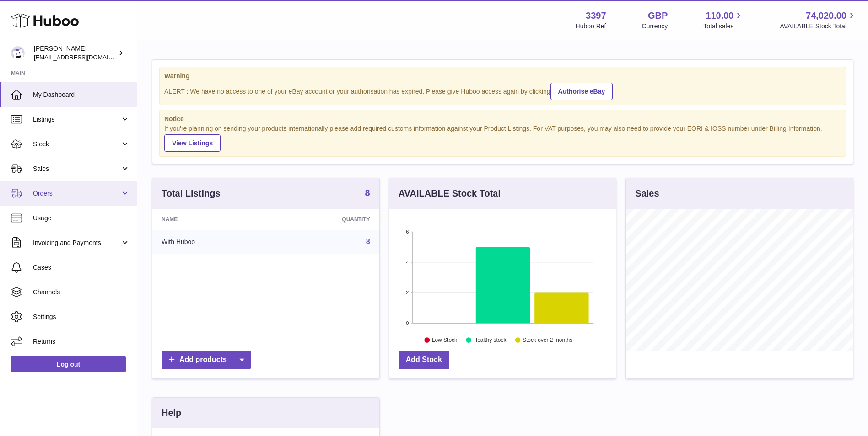 This screenshot has width=868, height=436. Describe the element at coordinates (445, 340) in the screenshot. I see `text: Low Stock` at that location.